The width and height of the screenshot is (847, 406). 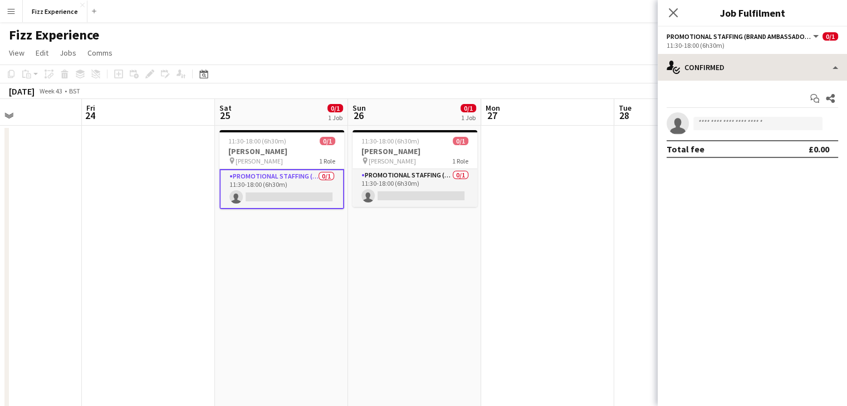 What do you see at coordinates (359, 108) in the screenshot?
I see `span: Sun` at bounding box center [359, 108].